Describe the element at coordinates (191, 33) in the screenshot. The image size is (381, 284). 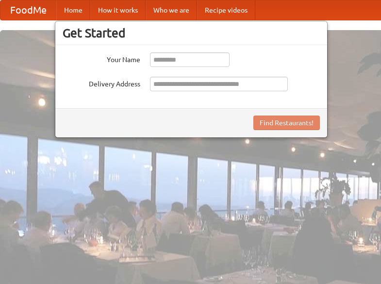
I see `h3: Get Started` at that location.